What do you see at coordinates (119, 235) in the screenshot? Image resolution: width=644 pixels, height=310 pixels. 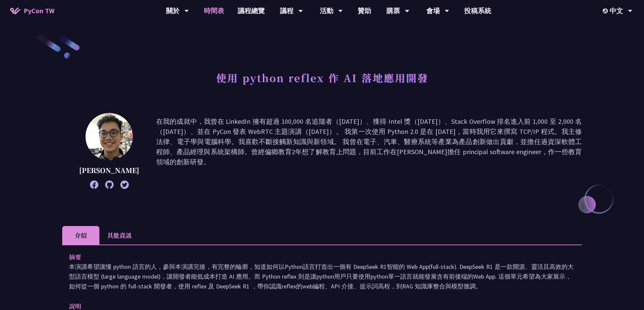 I see `li: 其他資訊` at bounding box center [119, 235].